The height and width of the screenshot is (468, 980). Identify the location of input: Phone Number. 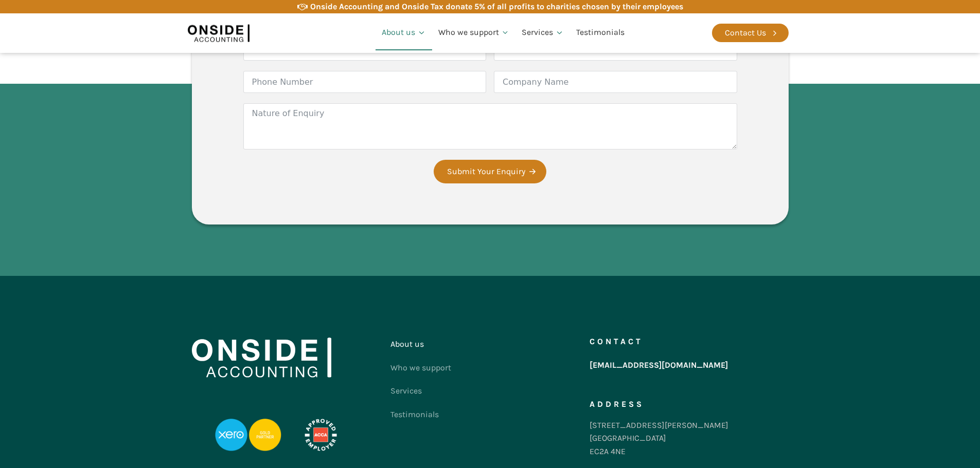
(365, 82).